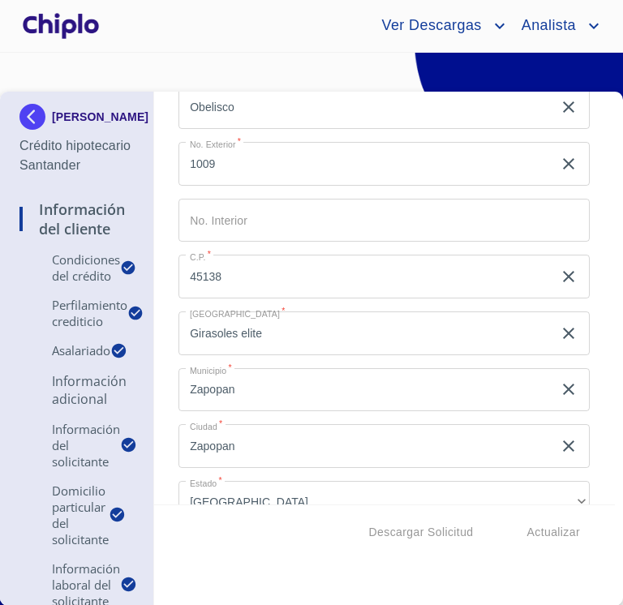  I want to click on button: Descargar Solicitud, so click(421, 532).